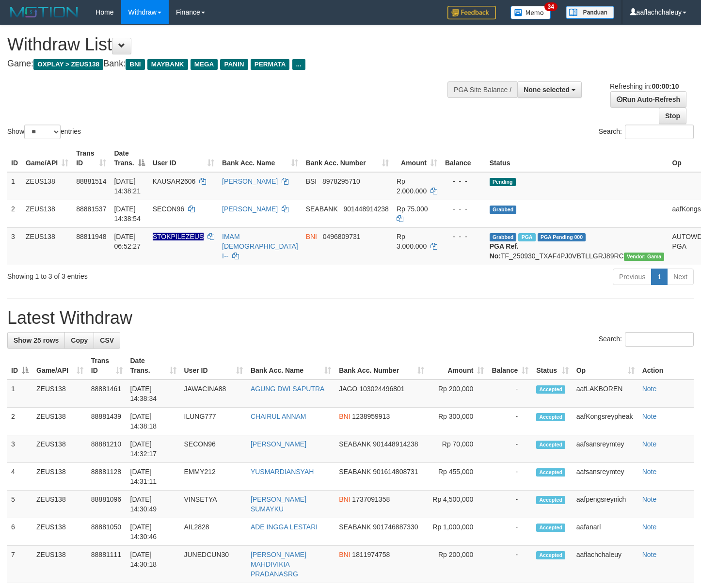  I want to click on th: Trans ID: activate to sort column ascending, so click(91, 158).